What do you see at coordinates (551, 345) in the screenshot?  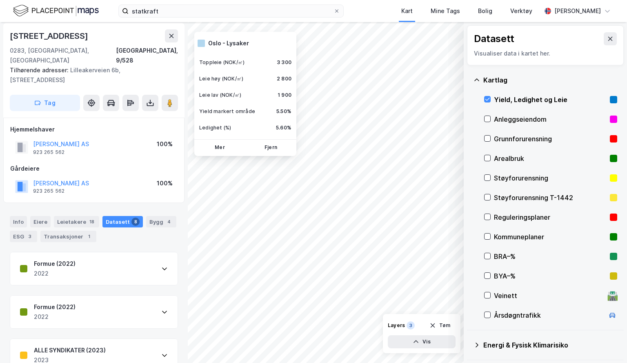 I see `div: Energi & Fysisk Klimarisiko` at bounding box center [551, 345].